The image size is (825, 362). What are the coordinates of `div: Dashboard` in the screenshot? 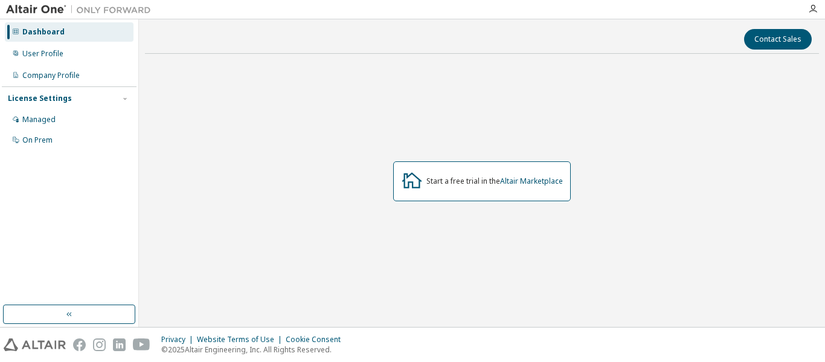 It's located at (43, 32).